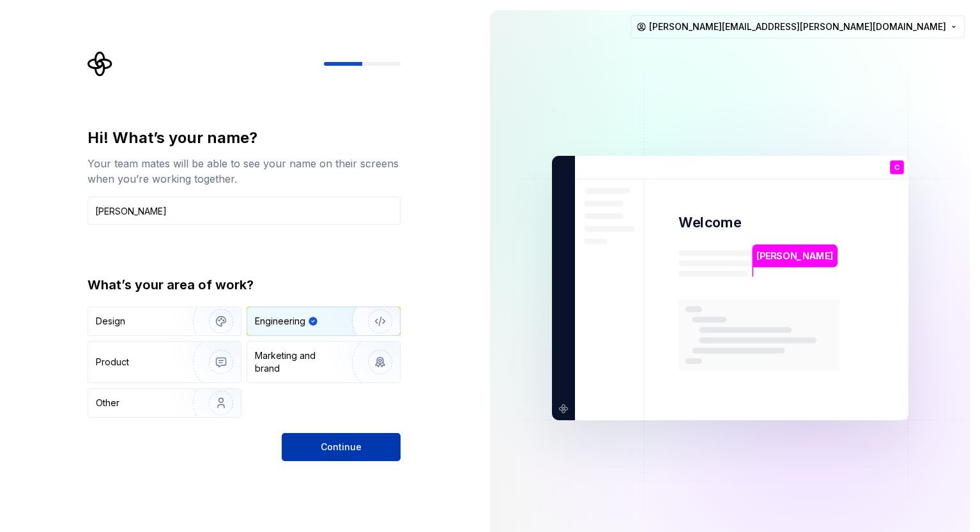 The width and height of the screenshot is (980, 532). I want to click on span: Continue, so click(341, 447).